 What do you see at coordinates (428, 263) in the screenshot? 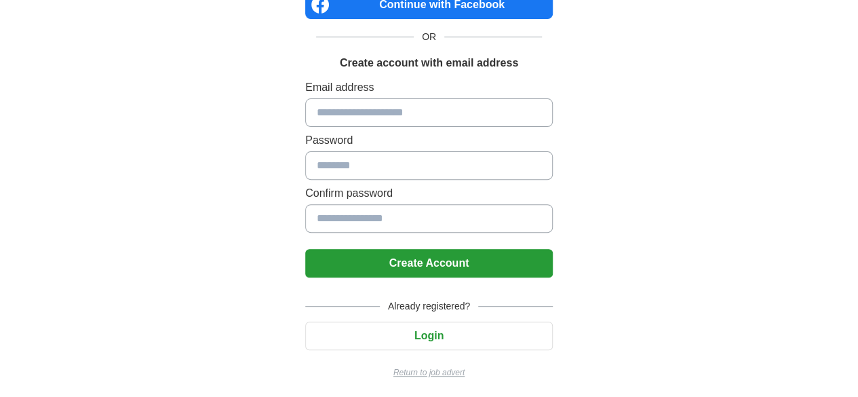
I see `button: Create Account` at bounding box center [428, 263].